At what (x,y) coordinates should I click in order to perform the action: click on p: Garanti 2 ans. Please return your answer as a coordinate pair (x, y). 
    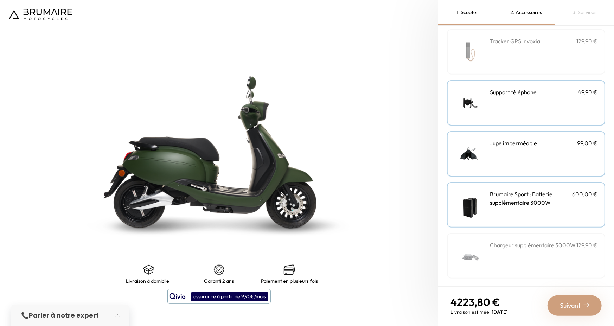
    Looking at the image, I should click on (219, 281).